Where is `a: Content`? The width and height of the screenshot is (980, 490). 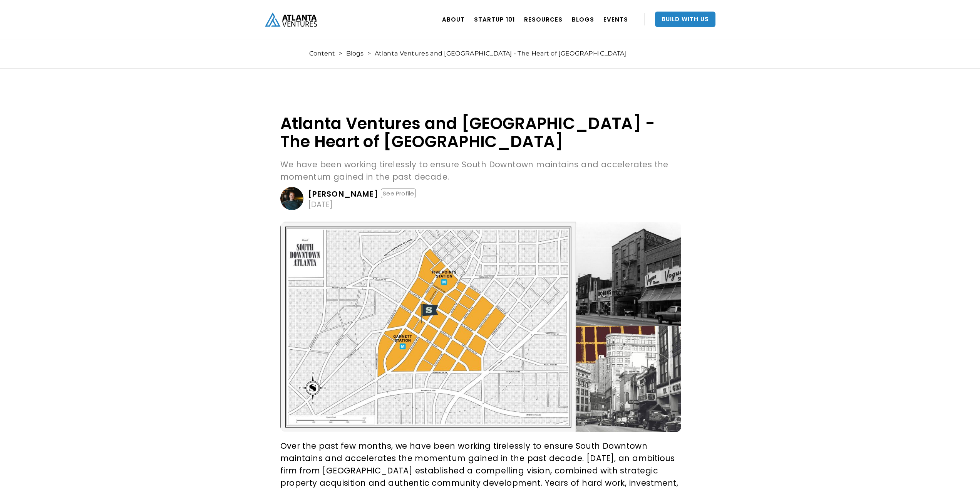 a: Content is located at coordinates (321, 53).